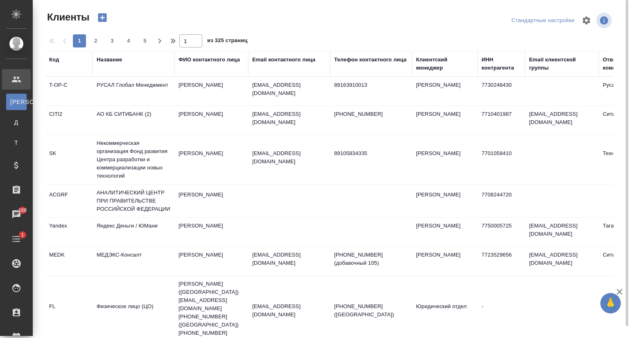  I want to click on td: ACGRF, so click(69, 201).